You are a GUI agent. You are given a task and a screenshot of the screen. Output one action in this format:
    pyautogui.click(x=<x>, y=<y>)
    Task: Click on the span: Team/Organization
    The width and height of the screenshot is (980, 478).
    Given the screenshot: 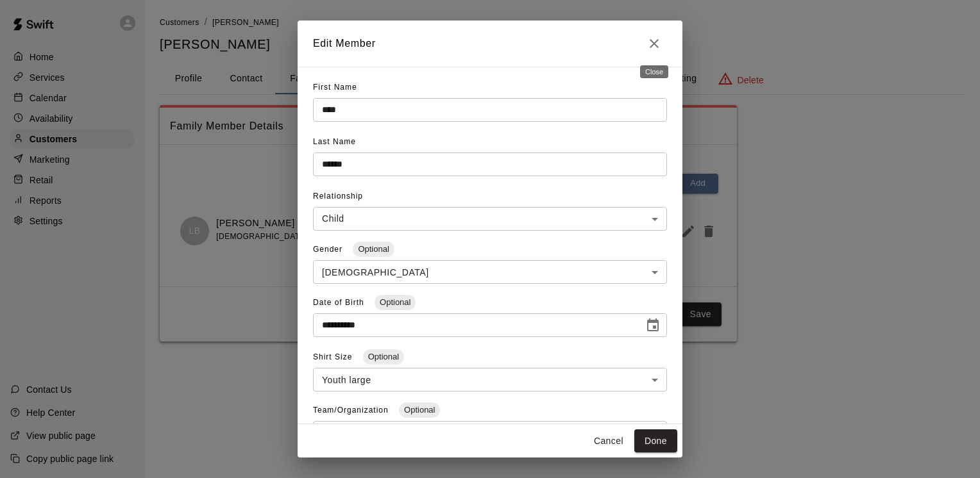 What is the action you would take?
    pyautogui.click(x=352, y=410)
    